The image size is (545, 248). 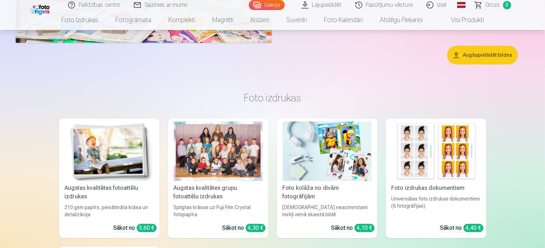 I want to click on div: Augstas kvalitātes fotoattēlu izdrukas, so click(x=109, y=192).